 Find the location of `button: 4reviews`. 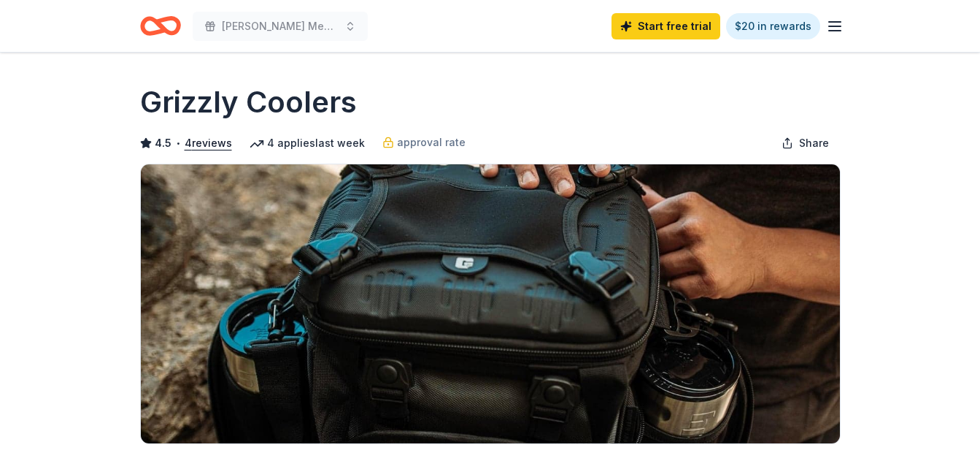

button: 4reviews is located at coordinates (208, 143).